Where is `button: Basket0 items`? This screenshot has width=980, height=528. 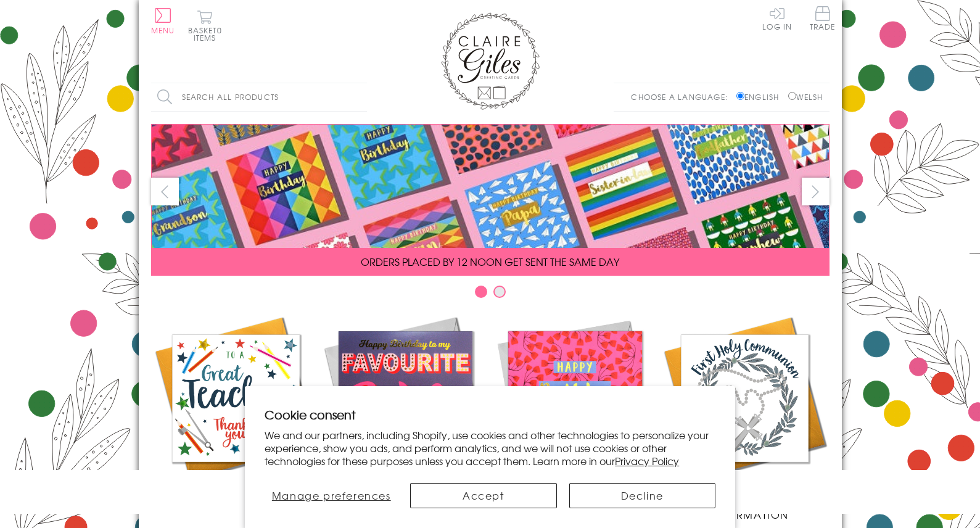 button: Basket0 items is located at coordinates (205, 25).